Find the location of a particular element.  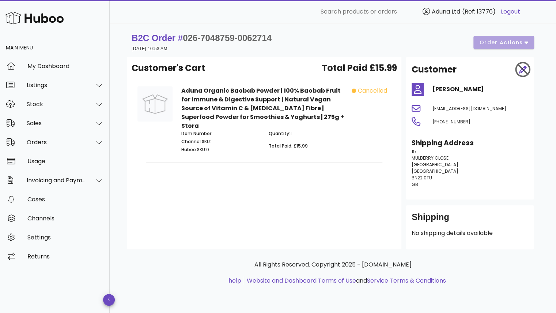

li: and is located at coordinates (345, 281).